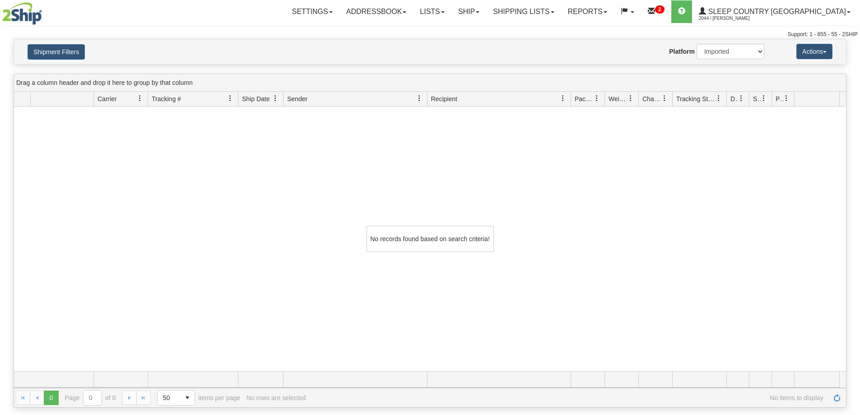 The image size is (860, 415). I want to click on a: Settings, so click(313, 12).